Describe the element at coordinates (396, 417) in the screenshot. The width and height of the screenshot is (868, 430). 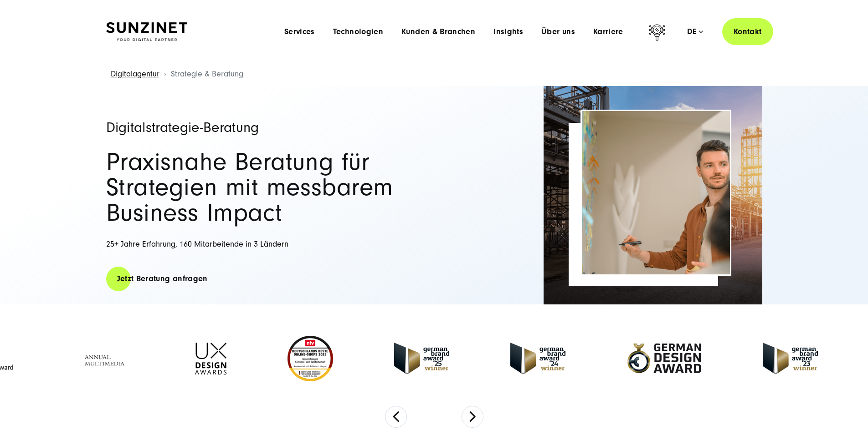
I see `button: Previous` at that location.